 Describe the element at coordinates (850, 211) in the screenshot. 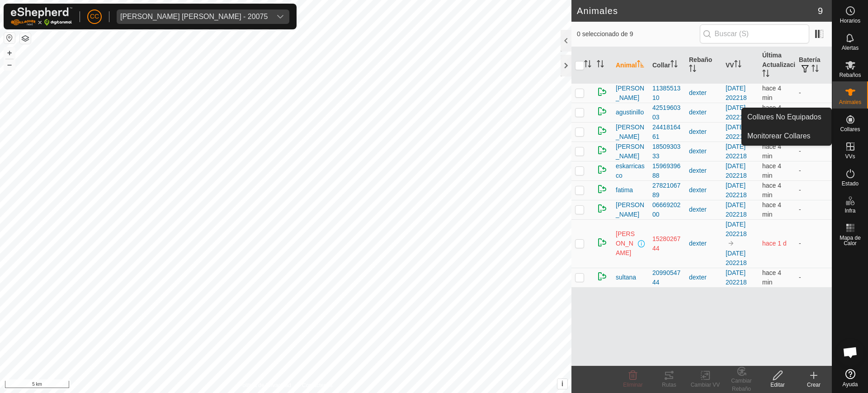

I see `span: Infra` at that location.